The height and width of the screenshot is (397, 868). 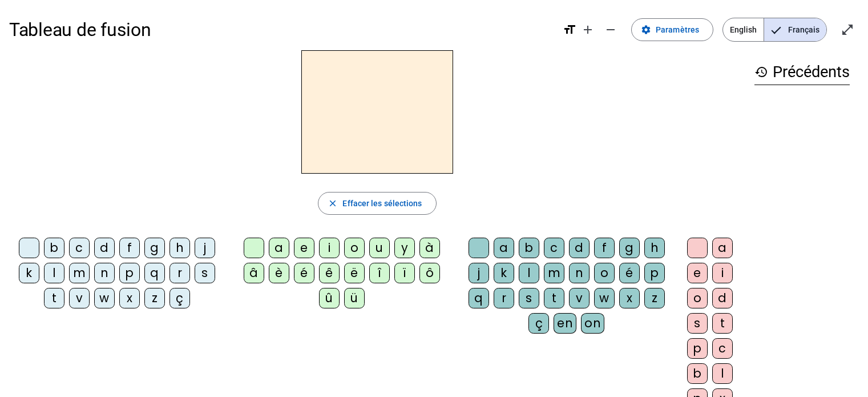 What do you see at coordinates (593, 323) in the screenshot?
I see `div: on` at bounding box center [593, 323].